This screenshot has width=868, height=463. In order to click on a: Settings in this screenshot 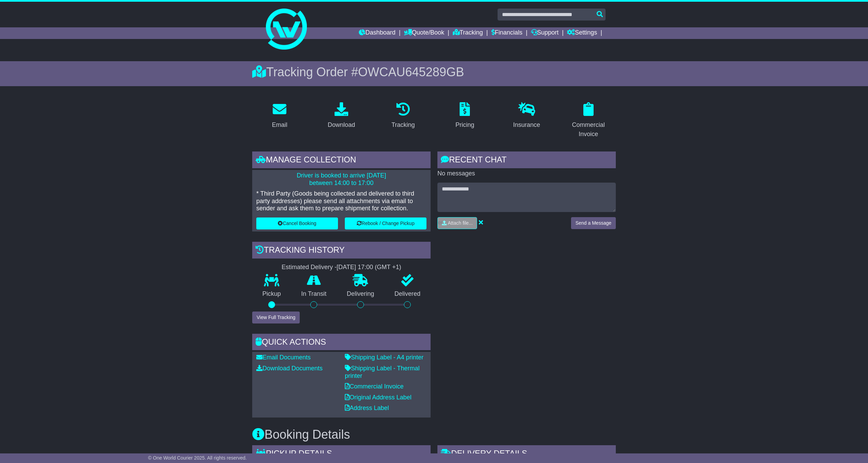, I will do `click(582, 33)`.